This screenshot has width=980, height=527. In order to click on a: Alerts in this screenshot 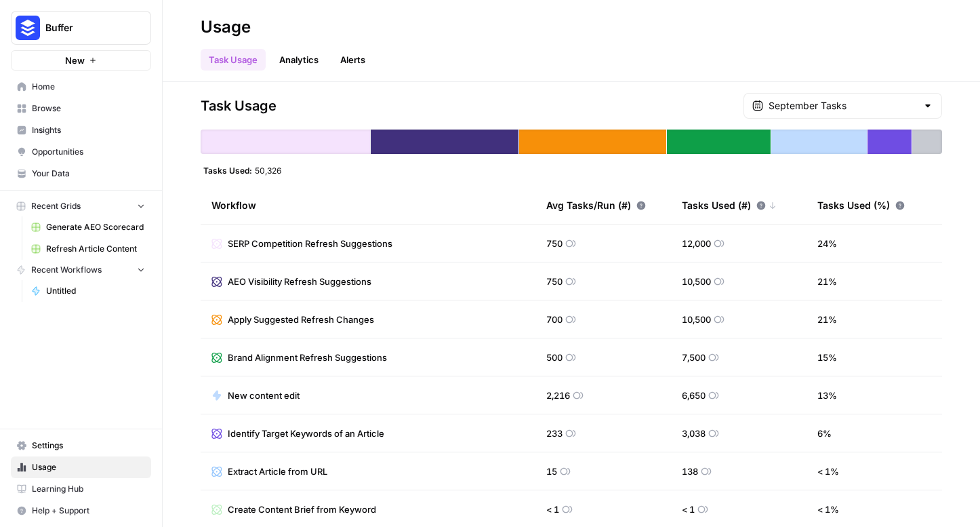, I will do `click(352, 60)`.